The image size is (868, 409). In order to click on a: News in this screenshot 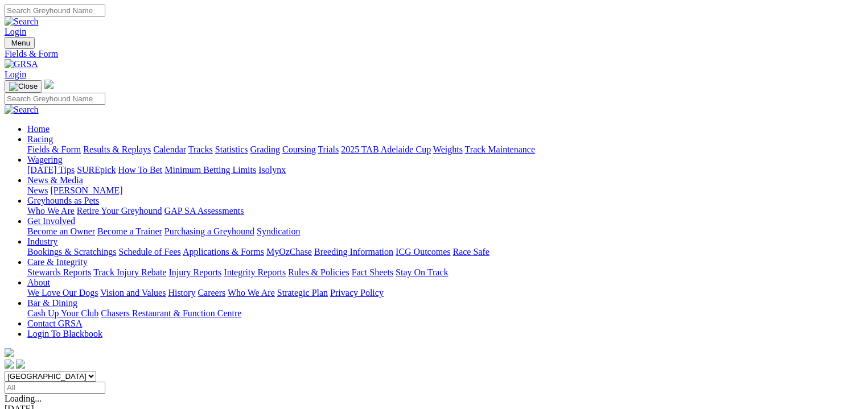, I will do `click(38, 190)`.